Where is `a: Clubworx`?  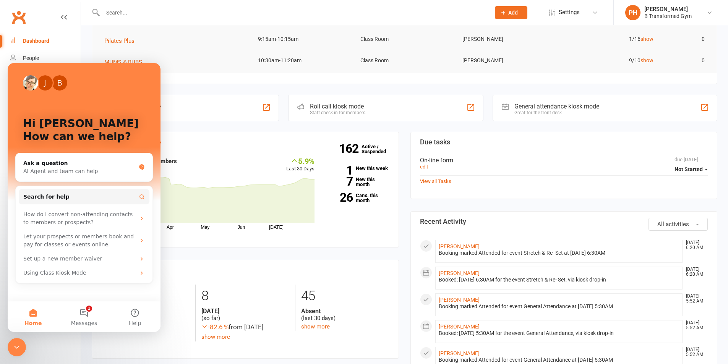
a: Clubworx is located at coordinates (19, 17).